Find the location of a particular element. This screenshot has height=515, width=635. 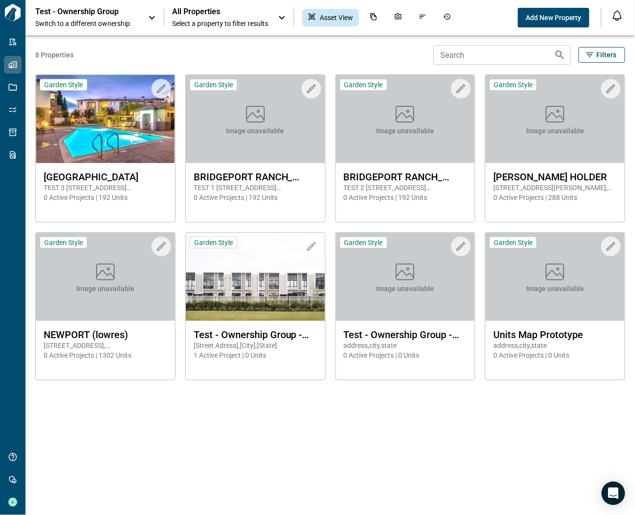

span: 0 Active Projects | 288 Units is located at coordinates (555, 198).